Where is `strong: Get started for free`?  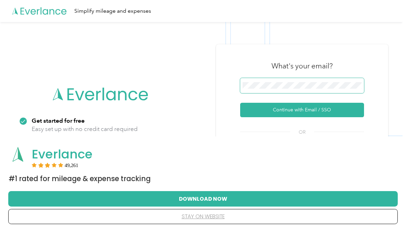
strong: Get started for free is located at coordinates (58, 120).